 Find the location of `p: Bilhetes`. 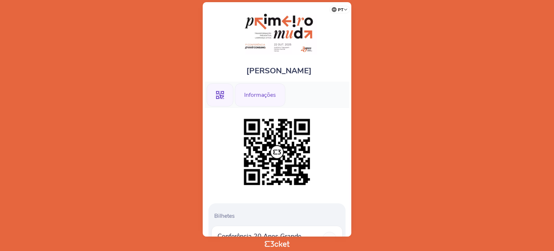

p: Bilhetes is located at coordinates (278, 216).